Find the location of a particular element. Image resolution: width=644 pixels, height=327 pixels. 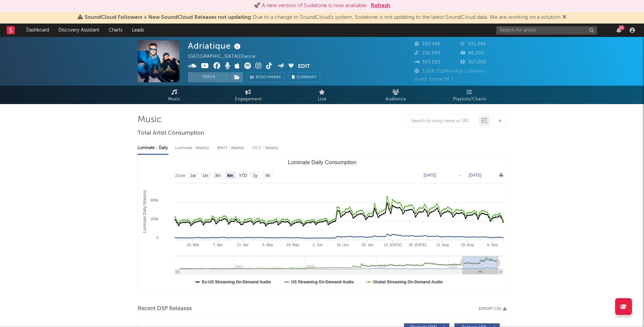

div: OCC - Weekly is located at coordinates (266, 148).